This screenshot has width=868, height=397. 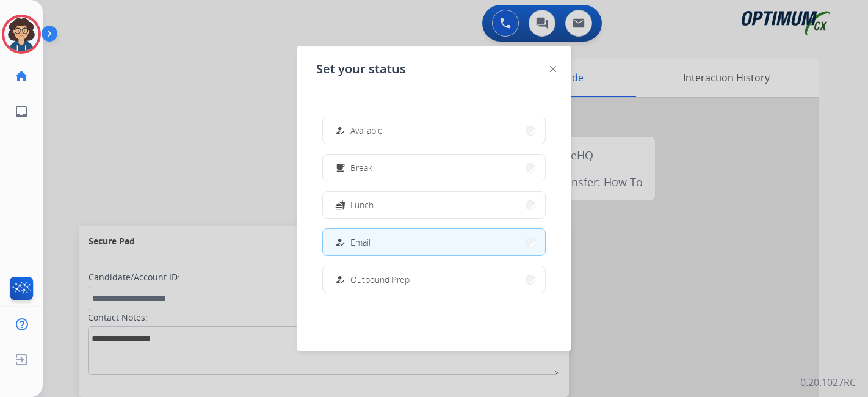 What do you see at coordinates (360, 242) in the screenshot?
I see `span: Email` at bounding box center [360, 242].